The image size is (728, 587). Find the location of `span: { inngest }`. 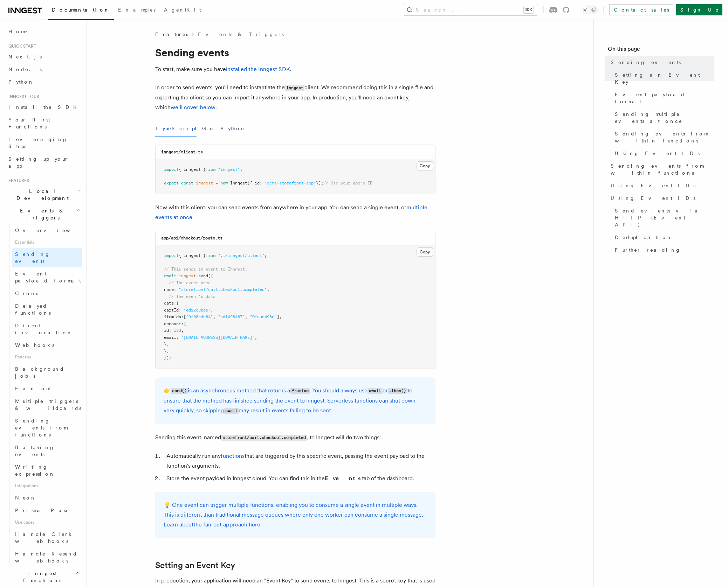

span: { inngest } is located at coordinates (192, 256).